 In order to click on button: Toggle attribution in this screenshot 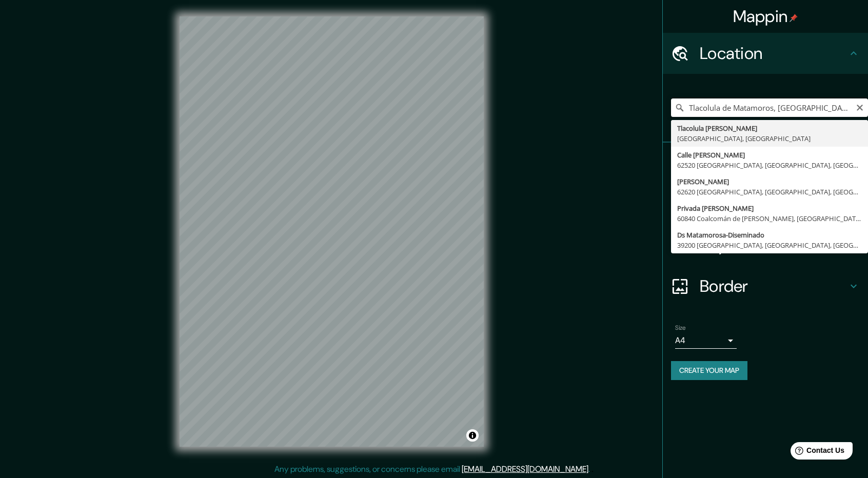, I will do `click(472, 436)`.